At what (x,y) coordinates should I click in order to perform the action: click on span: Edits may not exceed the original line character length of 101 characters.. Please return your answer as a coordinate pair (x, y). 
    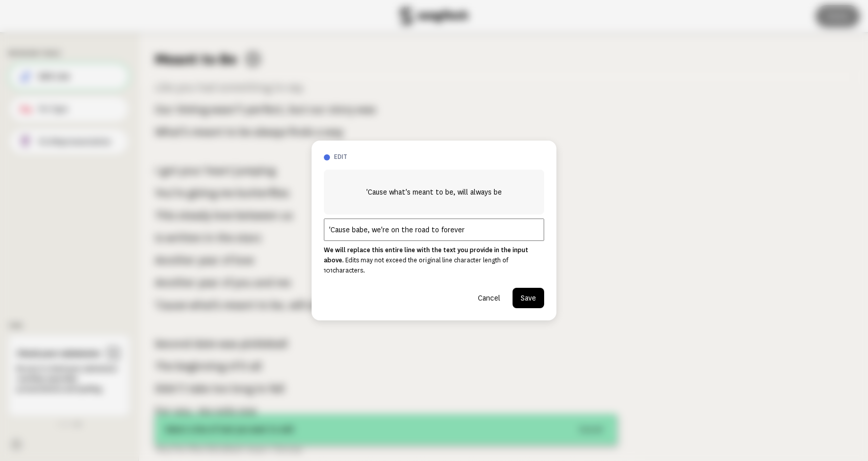
    Looking at the image, I should click on (416, 266).